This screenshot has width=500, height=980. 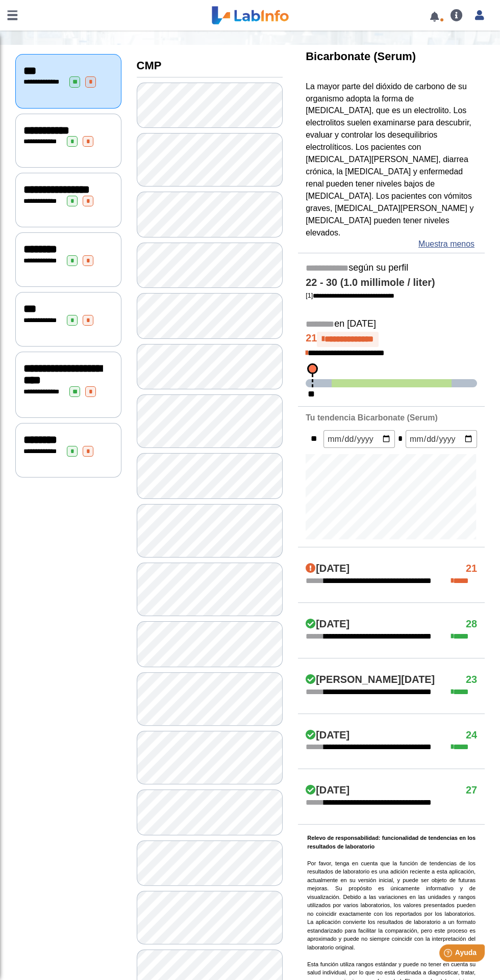 What do you see at coordinates (446, 244) in the screenshot?
I see `a: Muestra menos` at bounding box center [446, 244].